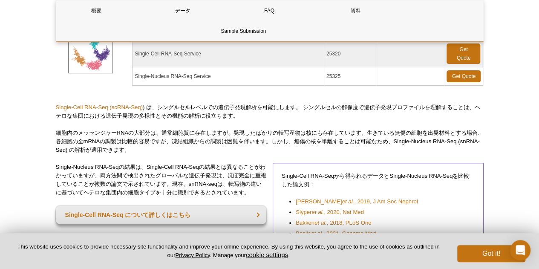 This screenshot has height=269, width=539. I want to click on button: cookie settings, so click(267, 254).